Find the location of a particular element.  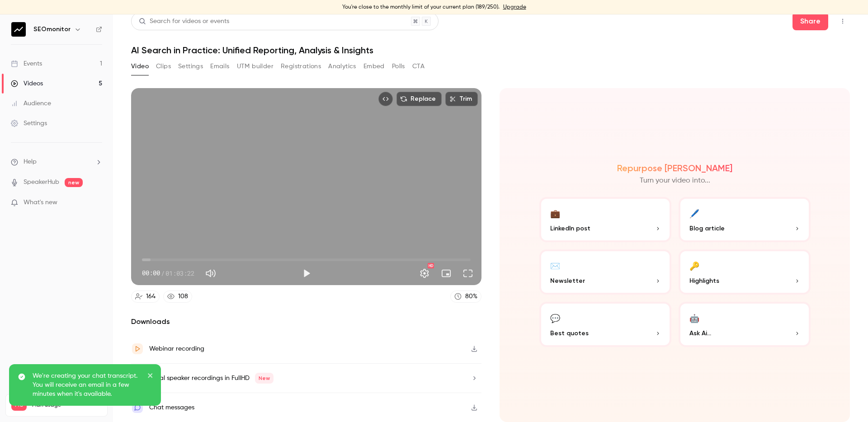

h6: SEOmonitor is located at coordinates (52, 30).